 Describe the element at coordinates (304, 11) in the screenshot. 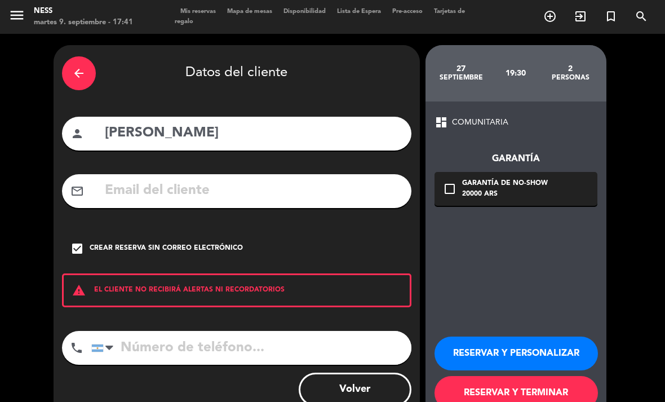

I see `span: Disponibilidad` at that location.